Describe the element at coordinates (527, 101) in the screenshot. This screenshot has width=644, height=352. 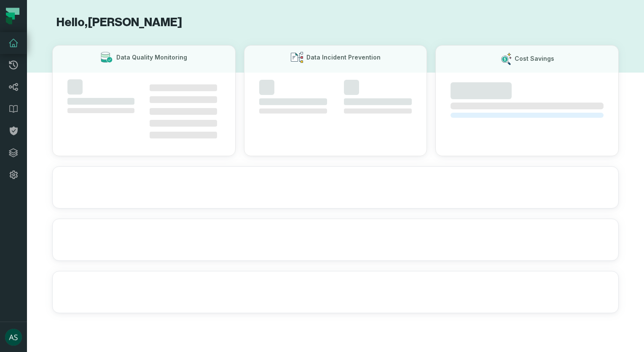
I see `button: Cost Savings` at that location.